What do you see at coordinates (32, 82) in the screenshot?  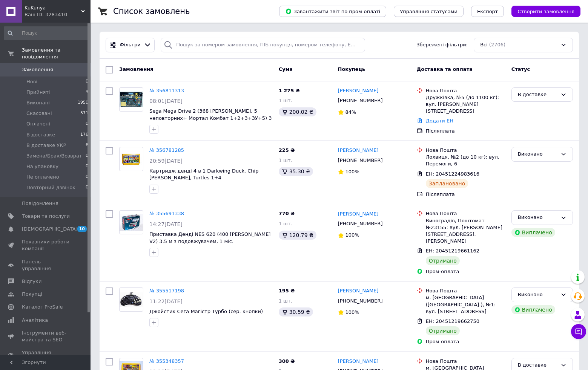 I see `span: Нові` at bounding box center [32, 82].